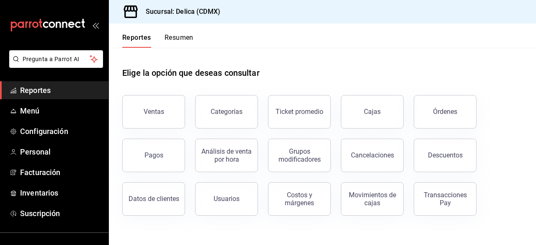 The image size is (536, 245). I want to click on div: Órdenes, so click(445, 111).